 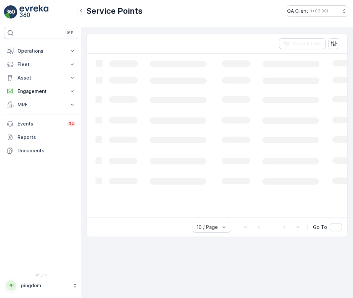 What do you see at coordinates (297, 11) in the screenshot?
I see `p: QA Client` at bounding box center [297, 11].